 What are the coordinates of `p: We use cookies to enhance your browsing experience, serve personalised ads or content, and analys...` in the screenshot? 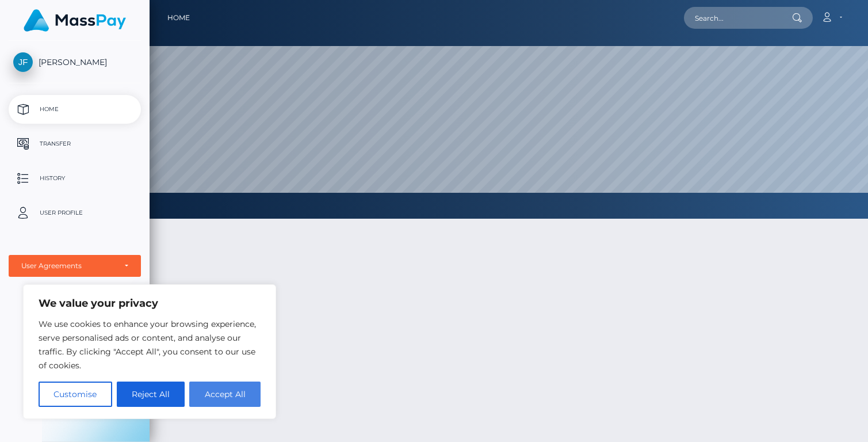 It's located at (150, 345).